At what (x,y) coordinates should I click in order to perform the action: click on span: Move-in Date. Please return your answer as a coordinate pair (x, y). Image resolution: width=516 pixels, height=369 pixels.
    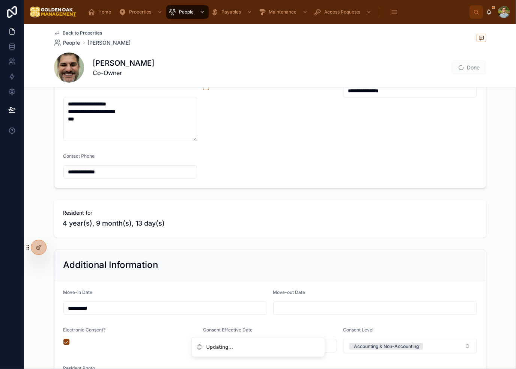
    Looking at the image, I should click on (78, 292).